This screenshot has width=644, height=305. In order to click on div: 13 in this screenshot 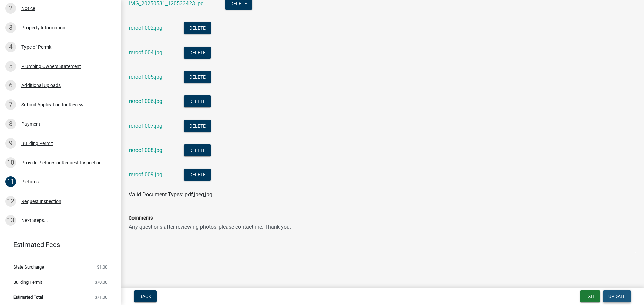, I will do `click(11, 221)`.